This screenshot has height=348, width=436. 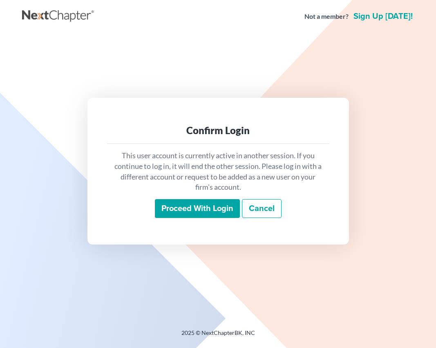 I want to click on div: Confirm Login, so click(x=218, y=130).